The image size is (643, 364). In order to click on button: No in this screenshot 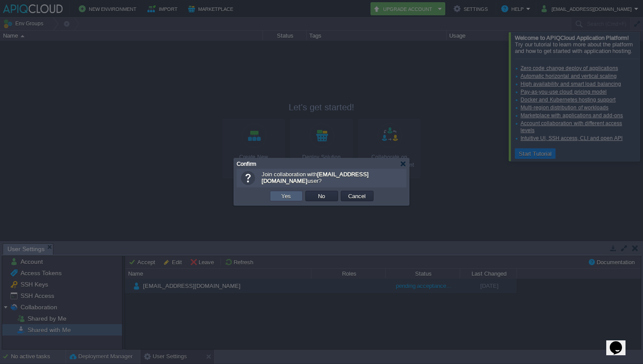, I will do `click(321, 196)`.